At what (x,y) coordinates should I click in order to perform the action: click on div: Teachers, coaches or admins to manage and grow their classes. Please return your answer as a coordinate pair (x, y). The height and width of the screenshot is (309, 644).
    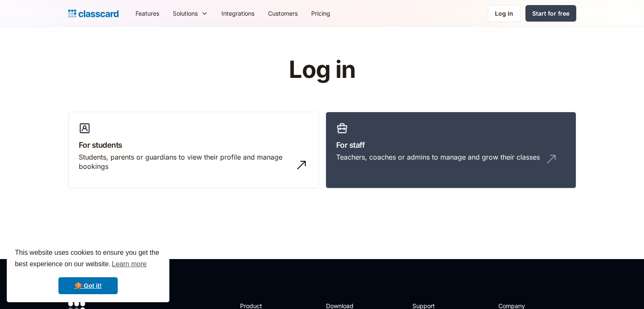
    Looking at the image, I should click on (438, 157).